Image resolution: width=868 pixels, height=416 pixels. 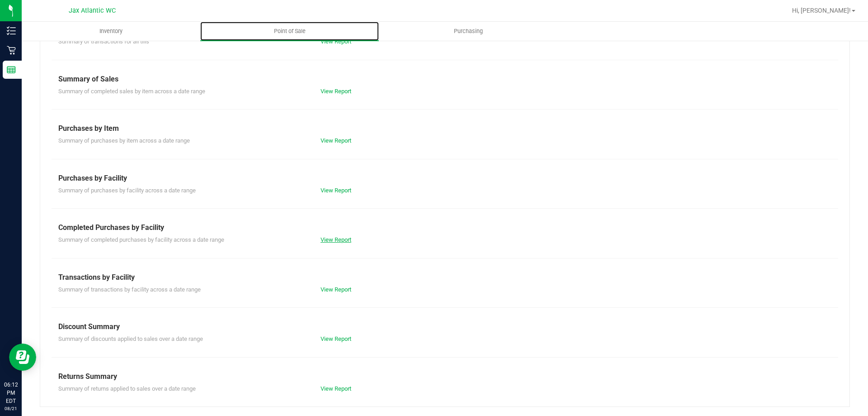 What do you see at coordinates (92, 11) in the screenshot?
I see `span: Jax Atlantic WC` at bounding box center [92, 11].